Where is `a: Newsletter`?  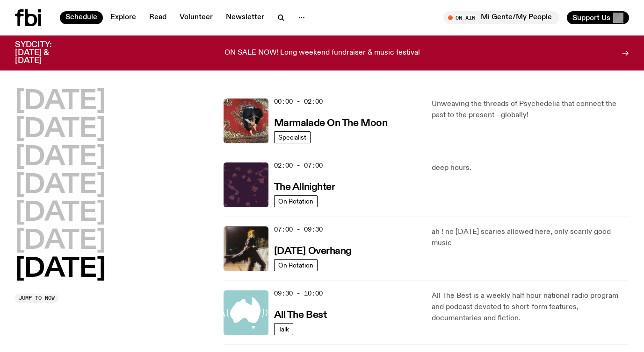 a: Newsletter is located at coordinates (245, 18).